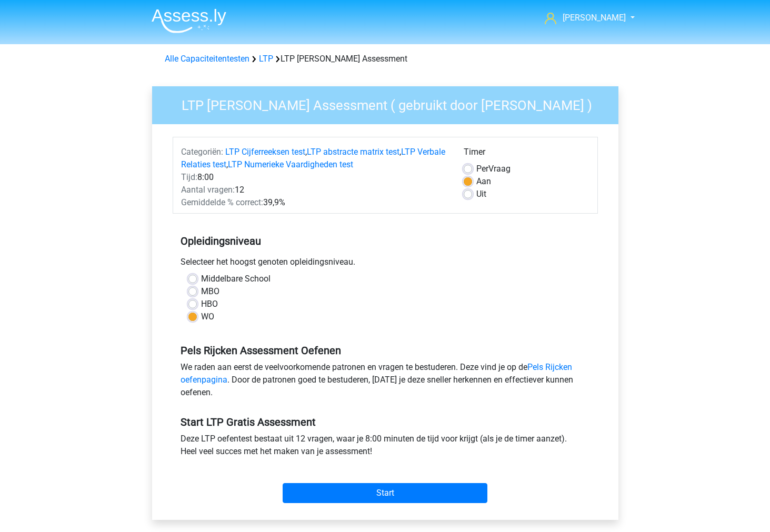  Describe the element at coordinates (483, 182) in the screenshot. I see `label: Aan` at that location.